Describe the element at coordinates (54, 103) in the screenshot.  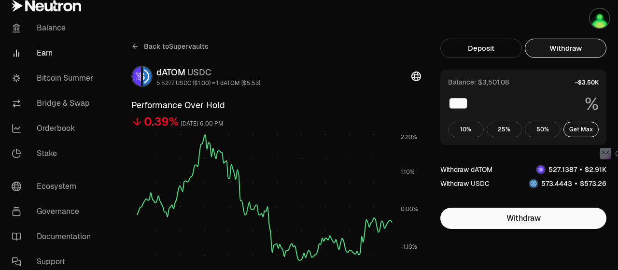
I see `a: Bridge & Swap` at that location.